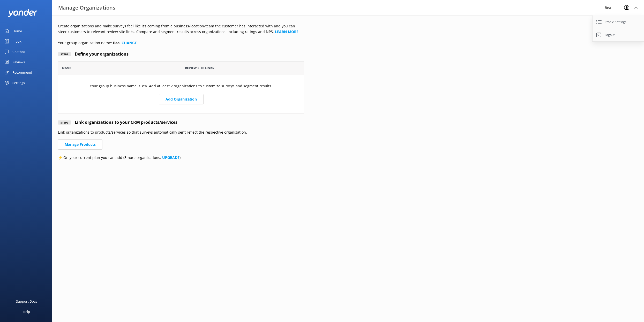 This screenshot has height=322, width=644. I want to click on a: CHANGE, so click(129, 43).